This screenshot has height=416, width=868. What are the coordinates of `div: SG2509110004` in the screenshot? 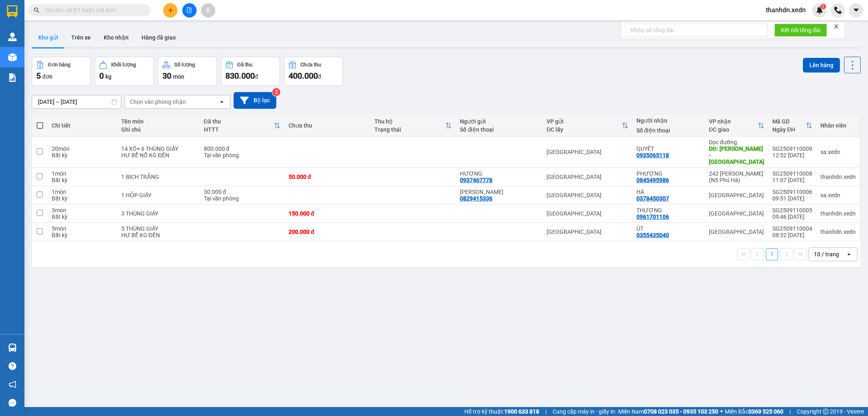 It's located at (792, 228).